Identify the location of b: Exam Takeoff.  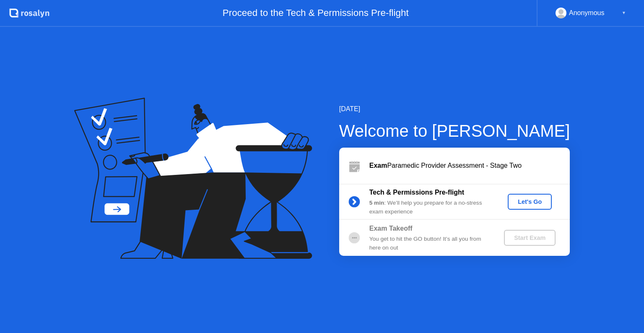
(390, 228).